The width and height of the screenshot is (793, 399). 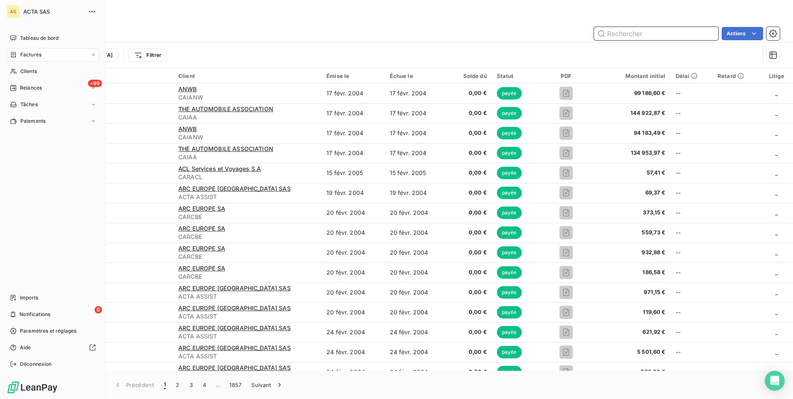 What do you see at coordinates (13, 12) in the screenshot?
I see `div: AS` at bounding box center [13, 12].